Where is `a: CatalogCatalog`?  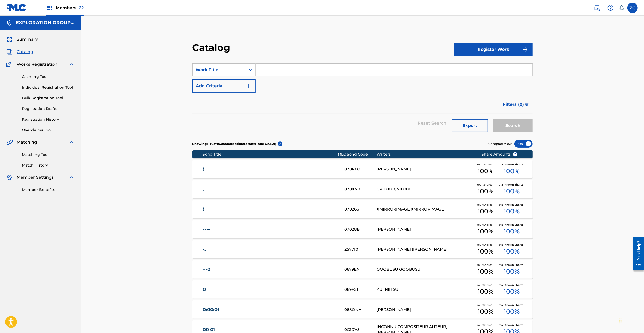 a: CatalogCatalog is located at coordinates (19, 52).